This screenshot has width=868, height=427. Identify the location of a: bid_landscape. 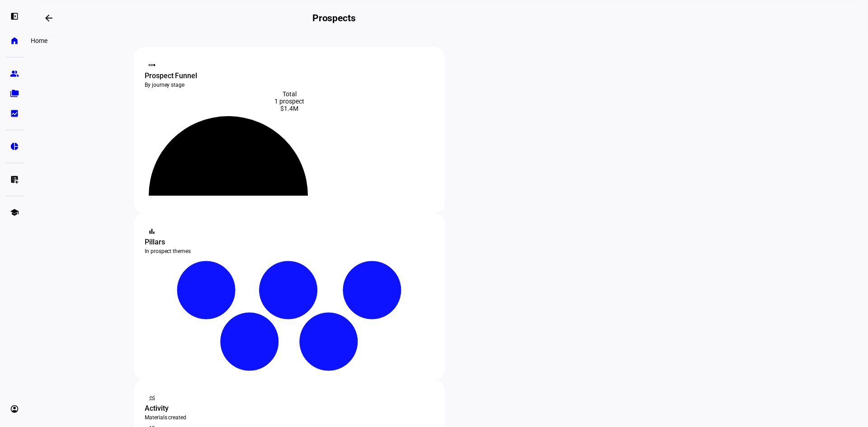
(15, 114).